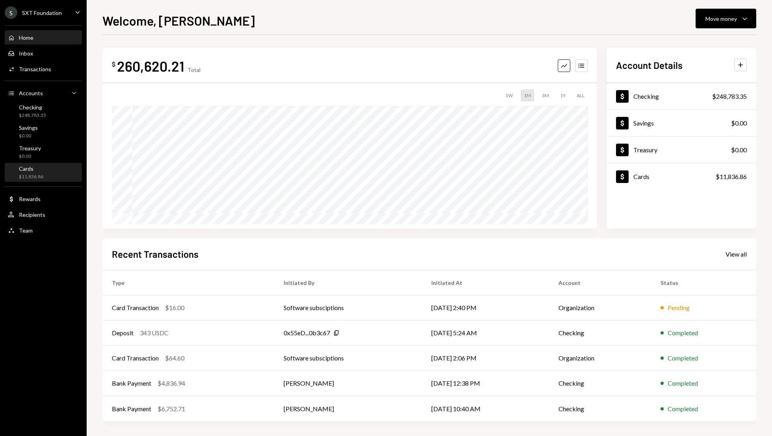 The height and width of the screenshot is (436, 772). What do you see at coordinates (721, 19) in the screenshot?
I see `div: Move money` at bounding box center [721, 19].